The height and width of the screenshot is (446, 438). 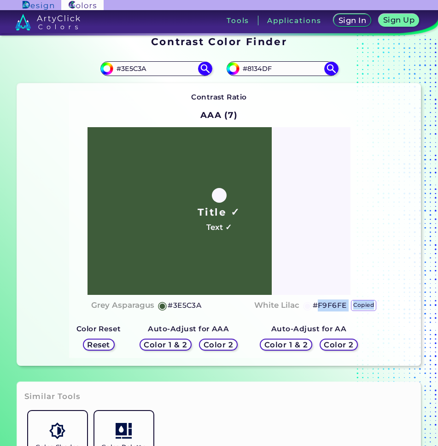 What do you see at coordinates (122, 305) in the screenshot?
I see `h4: Grey Asparagus` at bounding box center [122, 305].